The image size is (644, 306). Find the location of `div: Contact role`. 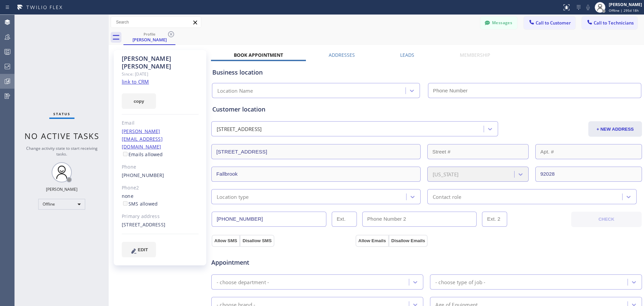

div: Contact role is located at coordinates (447, 197).